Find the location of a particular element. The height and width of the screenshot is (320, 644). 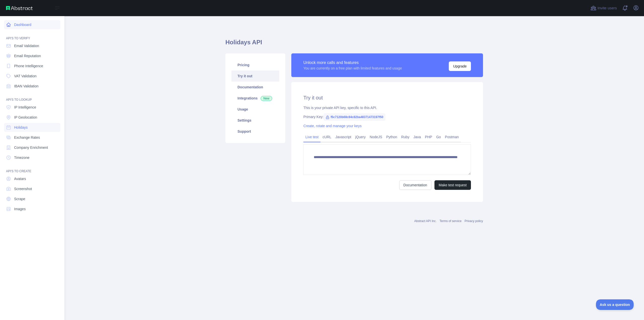

img: Abstract API is located at coordinates (20, 8).